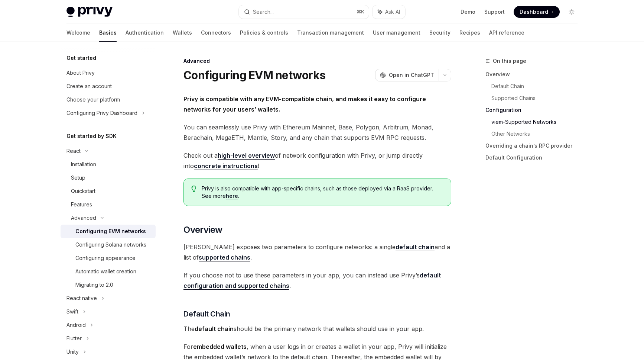  I want to click on span: You can seamlessly use Privy with Ethereum Mainnet, Base, Polygon, Arbitrum, Monad, Berachain, Me..., so click(318, 132).